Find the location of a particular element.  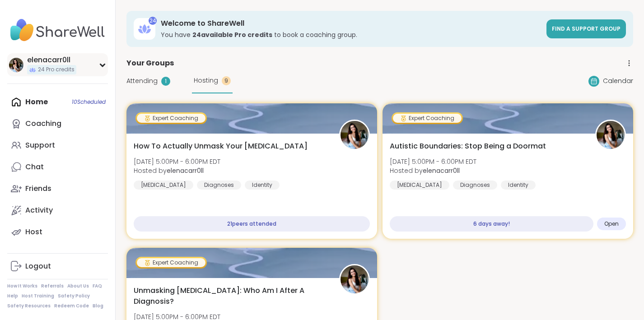

span: Attending is located at coordinates (142, 81).